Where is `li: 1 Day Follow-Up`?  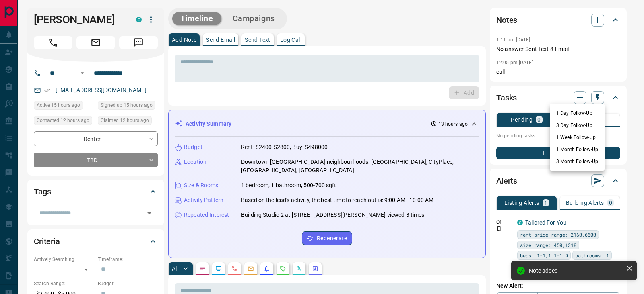
li: 1 Day Follow-Up is located at coordinates (577, 113).